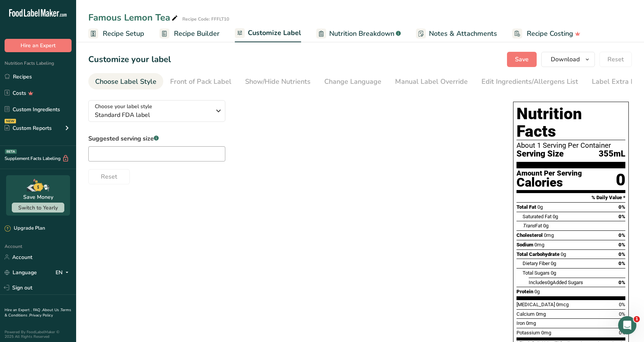 Image resolution: width=644 pixels, height=342 pixels. What do you see at coordinates (38, 208) in the screenshot?
I see `button: Switch to Yearly` at bounding box center [38, 208].